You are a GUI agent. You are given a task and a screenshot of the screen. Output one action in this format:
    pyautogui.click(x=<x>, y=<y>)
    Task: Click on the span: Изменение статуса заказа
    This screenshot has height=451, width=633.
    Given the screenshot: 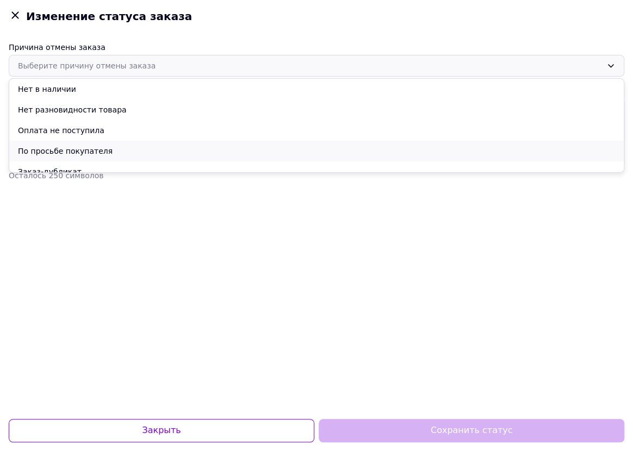 What is the action you would take?
    pyautogui.click(x=325, y=16)
    